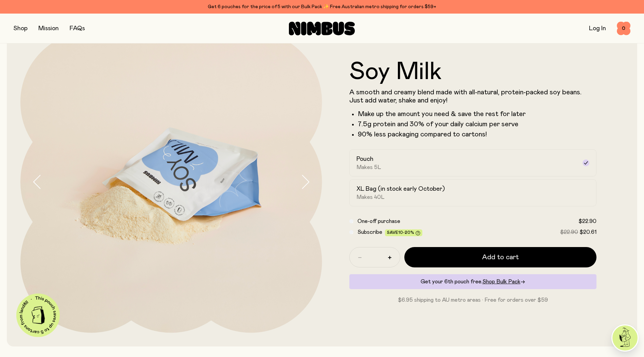  What do you see at coordinates (598, 28) in the screenshot?
I see `a: Log In` at bounding box center [598, 28].